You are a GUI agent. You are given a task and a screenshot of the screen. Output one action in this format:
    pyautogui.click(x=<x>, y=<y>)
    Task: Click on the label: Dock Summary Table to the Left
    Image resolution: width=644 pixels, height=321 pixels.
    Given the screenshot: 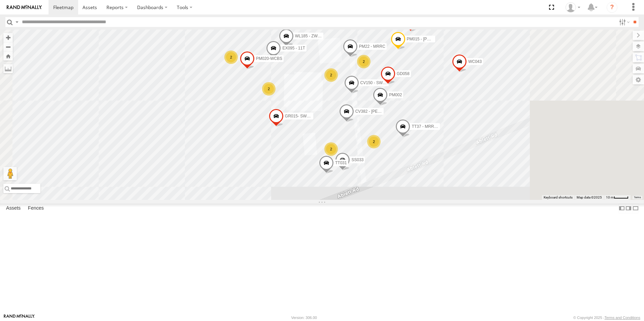 What is the action you would take?
    pyautogui.click(x=622, y=209)
    